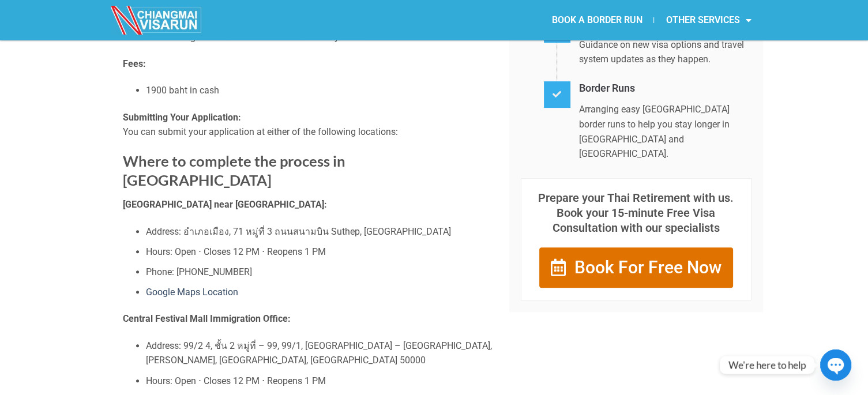  Describe the element at coordinates (636, 268) in the screenshot. I see `a: Book For Free Now` at that location.